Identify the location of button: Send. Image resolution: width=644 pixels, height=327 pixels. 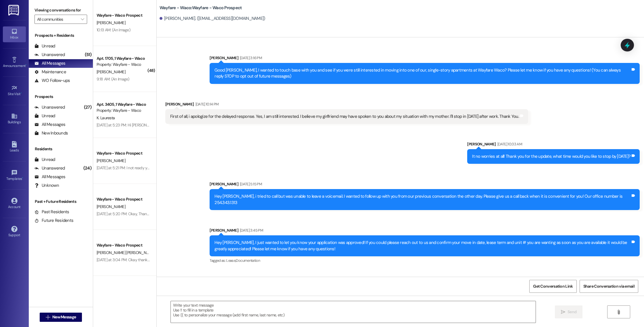
(569, 312).